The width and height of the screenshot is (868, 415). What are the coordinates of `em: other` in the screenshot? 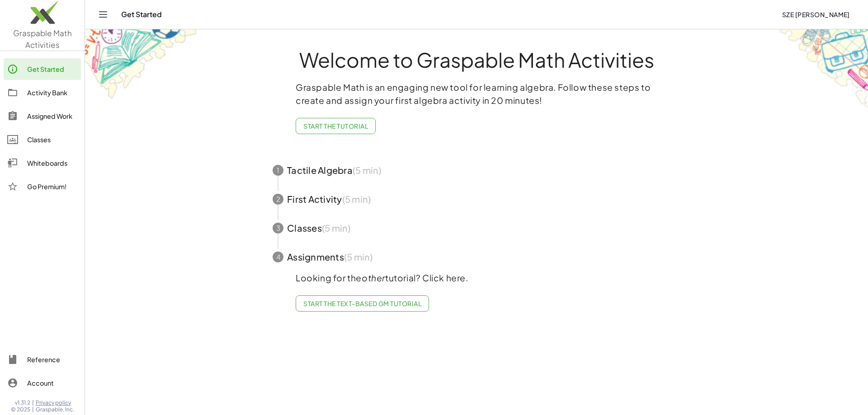 It's located at (373, 278).